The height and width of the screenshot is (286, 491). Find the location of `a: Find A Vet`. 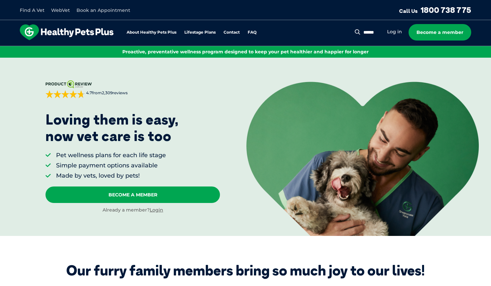

a: Find A Vet is located at coordinates (32, 10).